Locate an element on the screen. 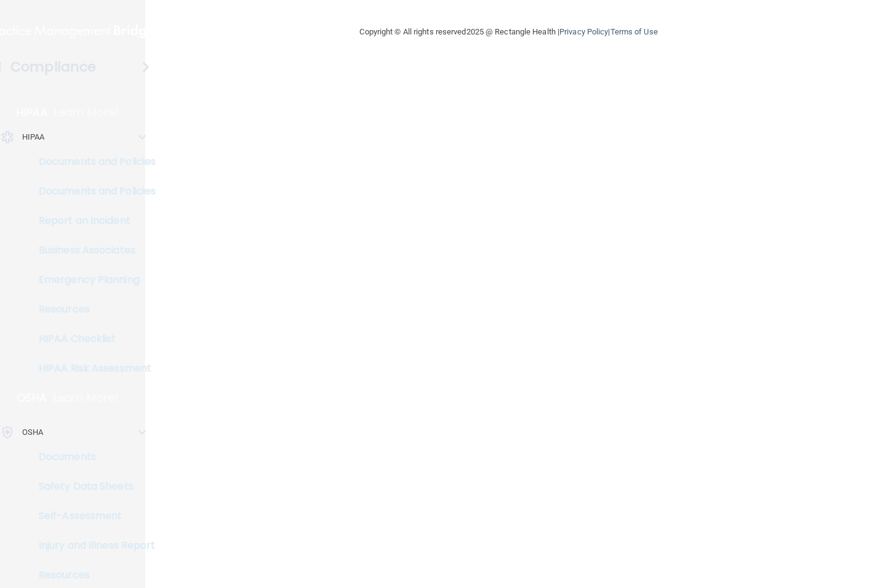 The image size is (872, 588). h4: Compliance is located at coordinates (53, 67).